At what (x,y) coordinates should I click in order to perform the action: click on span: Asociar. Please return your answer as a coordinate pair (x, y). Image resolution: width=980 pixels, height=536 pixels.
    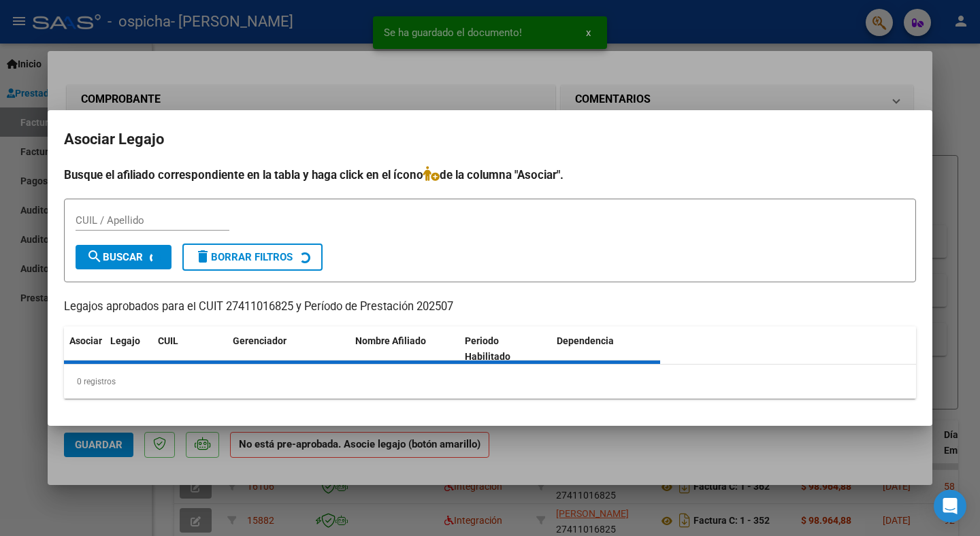
    Looking at the image, I should click on (86, 341).